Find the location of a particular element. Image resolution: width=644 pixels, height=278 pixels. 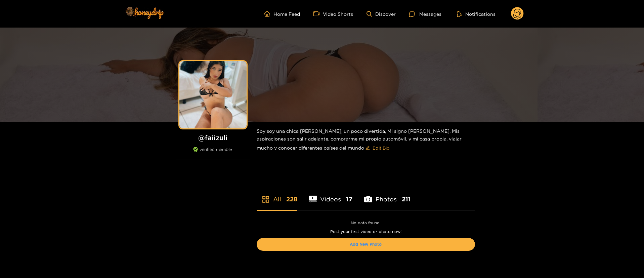

div: verified member is located at coordinates (213, 153).